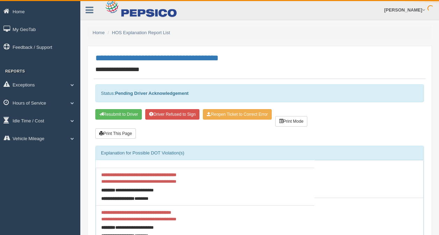 The image size is (439, 235). What do you see at coordinates (291, 121) in the screenshot?
I see `button: Print Mode` at bounding box center [291, 121].